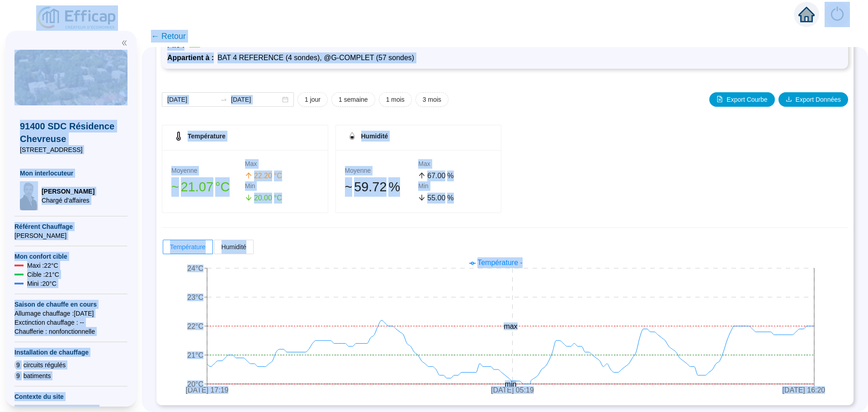 This screenshot has height=412, width=868. I want to click on span: 1 jour, so click(312, 99).